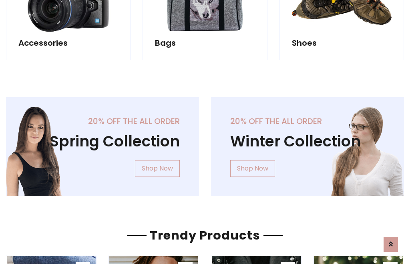  I want to click on h1: Spring Collection, so click(103, 141).